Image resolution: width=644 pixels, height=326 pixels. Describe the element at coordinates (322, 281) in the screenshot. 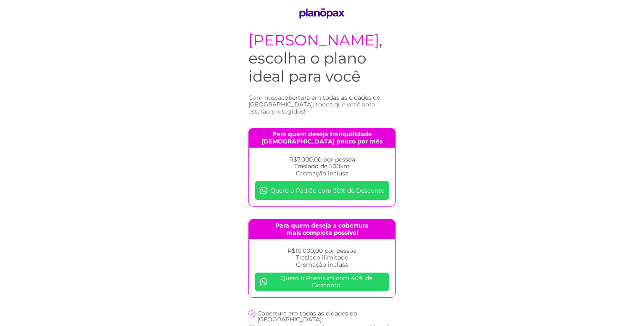

I see `a: Quero o Premium com 40% de Desconto` at that location.